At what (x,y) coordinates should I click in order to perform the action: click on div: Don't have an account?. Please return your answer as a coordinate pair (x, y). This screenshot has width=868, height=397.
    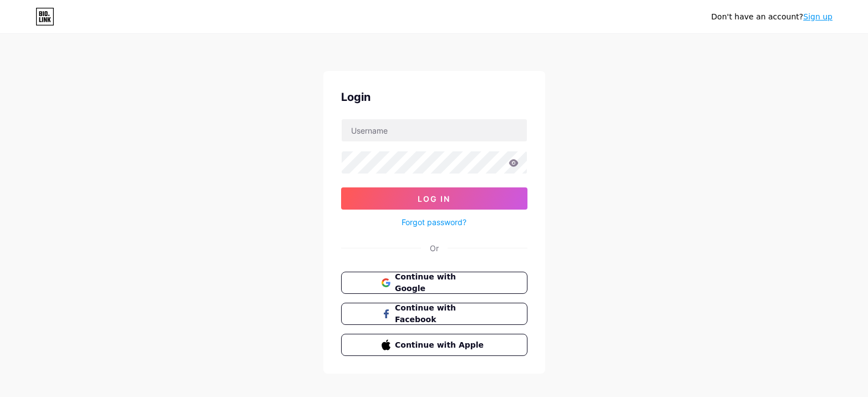
    Looking at the image, I should click on (772, 16).